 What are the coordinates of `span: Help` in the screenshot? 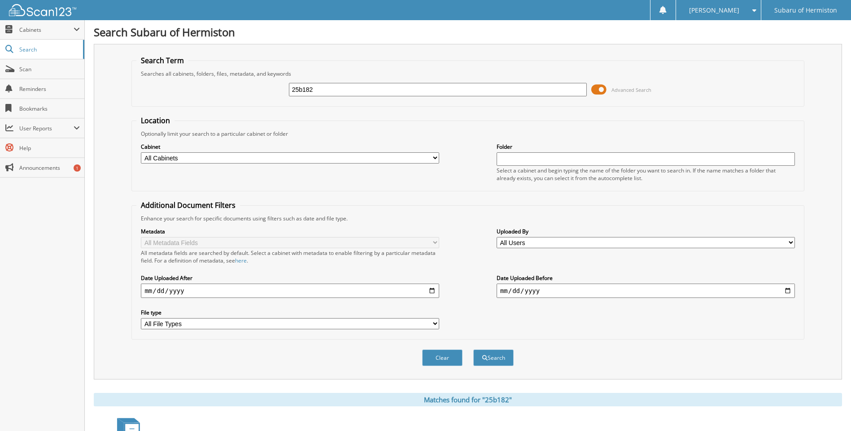 It's located at (49, 148).